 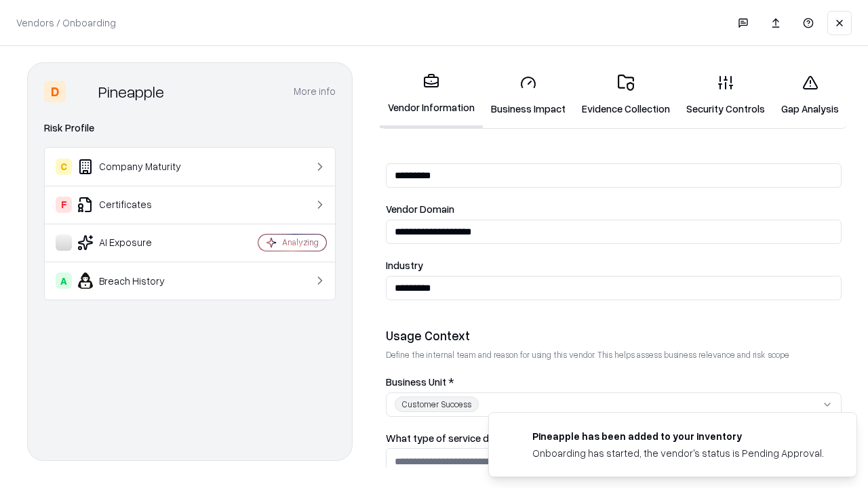 What do you see at coordinates (678, 436) in the screenshot?
I see `div: Pineapple has been added to your inventory` at bounding box center [678, 436].